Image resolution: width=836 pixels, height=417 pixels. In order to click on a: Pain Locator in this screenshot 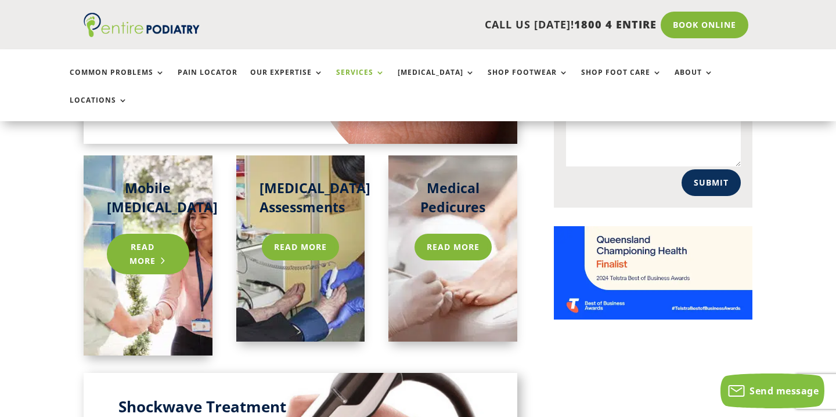, I will do `click(207, 81)`.